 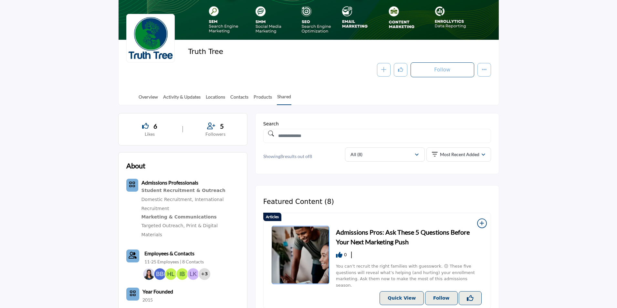 What do you see at coordinates (277, 52) in the screenshot?
I see `h2: Truth Tree` at bounding box center [277, 52].